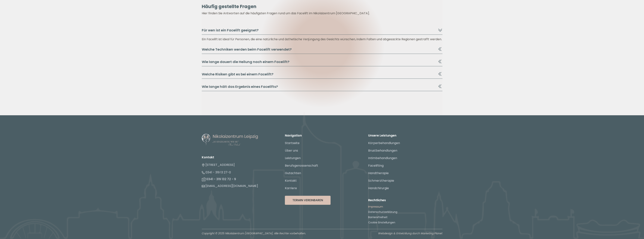  Describe the element at coordinates (384, 143) in the screenshot. I see `a: Körperbehandlungen` at that location.